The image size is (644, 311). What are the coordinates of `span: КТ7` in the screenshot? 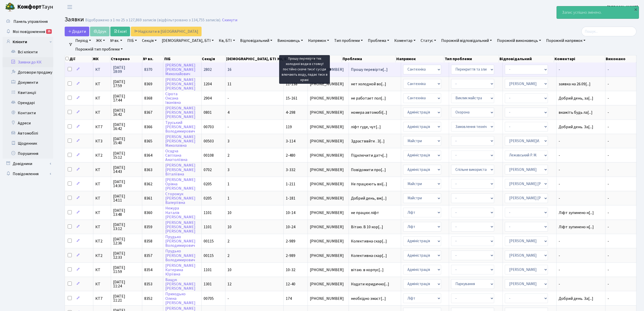 It's located at (102, 298).